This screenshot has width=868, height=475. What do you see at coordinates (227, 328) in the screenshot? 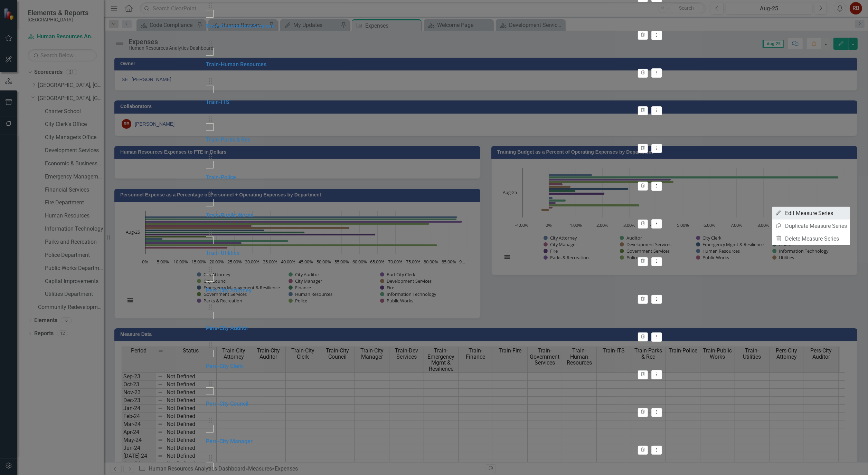
I see `a: Pers-City Auditor` at bounding box center [227, 328].